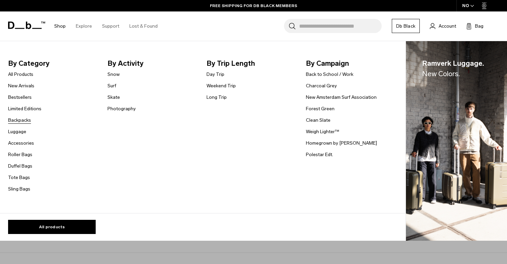 The height and width of the screenshot is (264, 507). I want to click on a: Photography, so click(122, 109).